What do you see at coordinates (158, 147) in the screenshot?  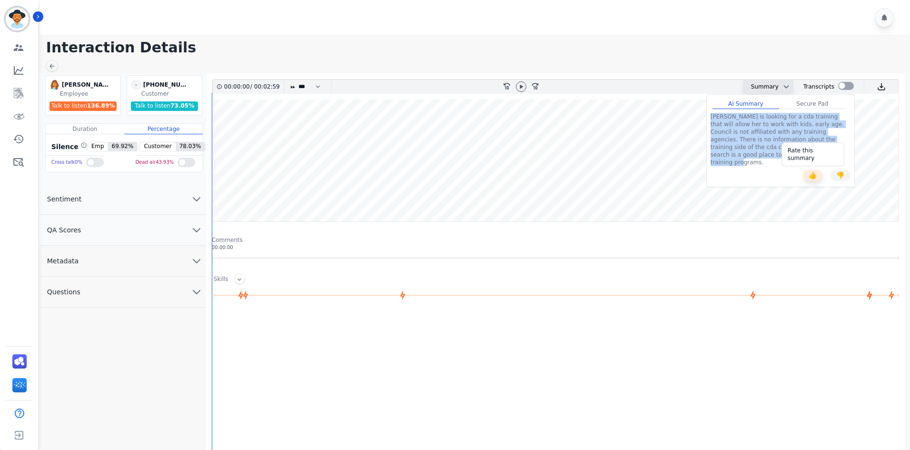 I see `span: Customer` at bounding box center [158, 147].